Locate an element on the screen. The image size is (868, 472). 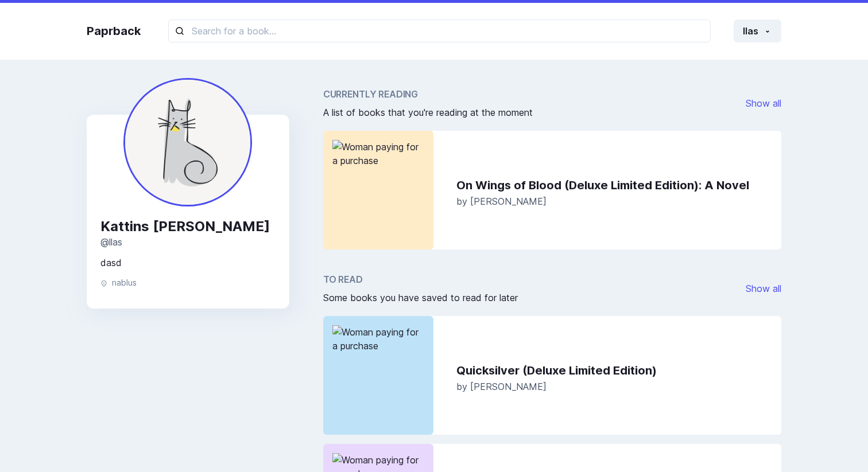
input: Search for a book... is located at coordinates (439, 31).